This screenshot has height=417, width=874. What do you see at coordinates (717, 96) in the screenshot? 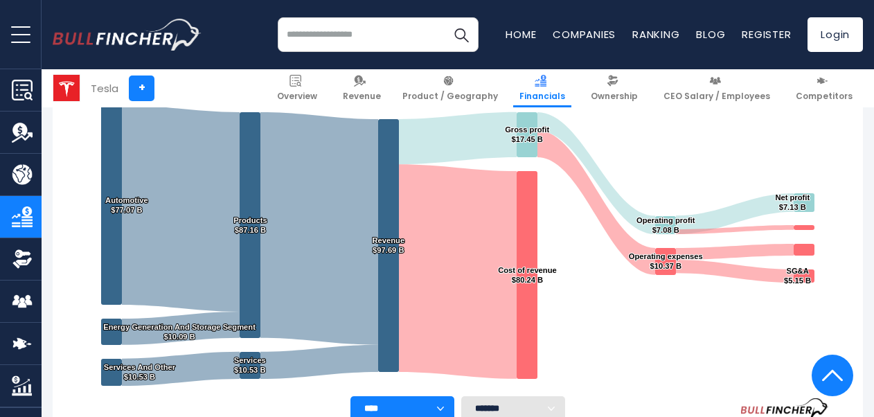
I see `span: CEO Salary / Employees` at bounding box center [717, 96].